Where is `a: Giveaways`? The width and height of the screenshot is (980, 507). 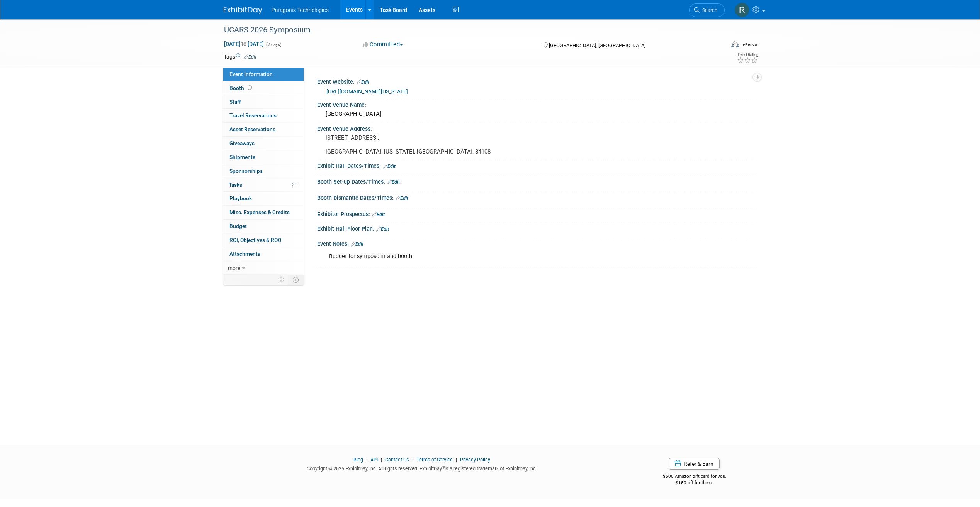 a: Giveaways is located at coordinates (263, 143).